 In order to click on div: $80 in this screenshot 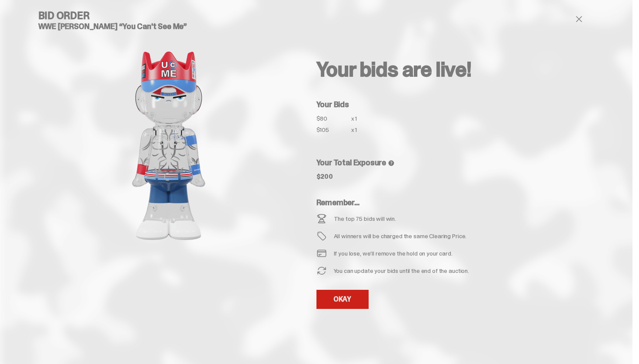, I will do `click(334, 118)`.